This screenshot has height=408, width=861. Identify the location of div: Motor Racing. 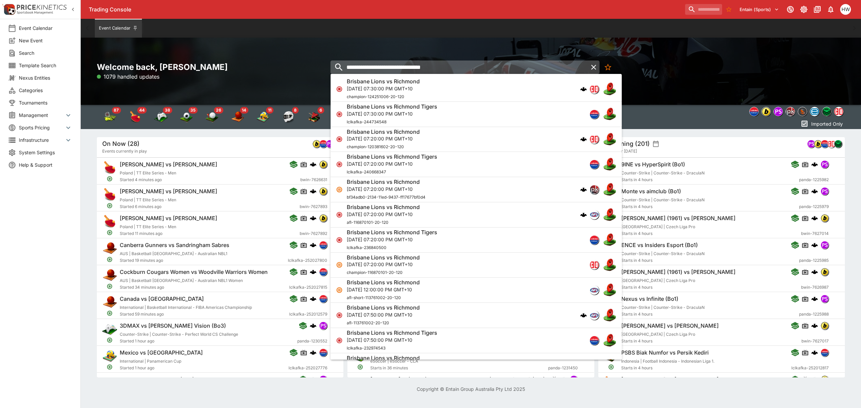
(288, 117).